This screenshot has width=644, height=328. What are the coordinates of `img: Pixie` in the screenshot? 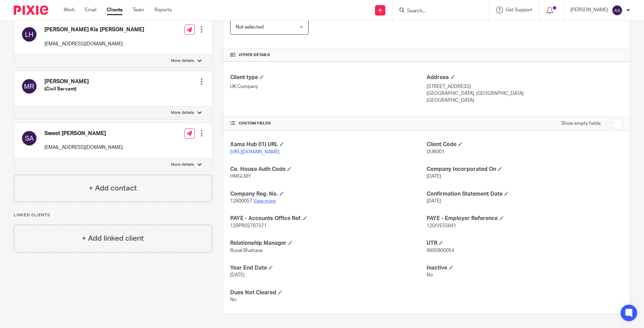 It's located at (31, 10).